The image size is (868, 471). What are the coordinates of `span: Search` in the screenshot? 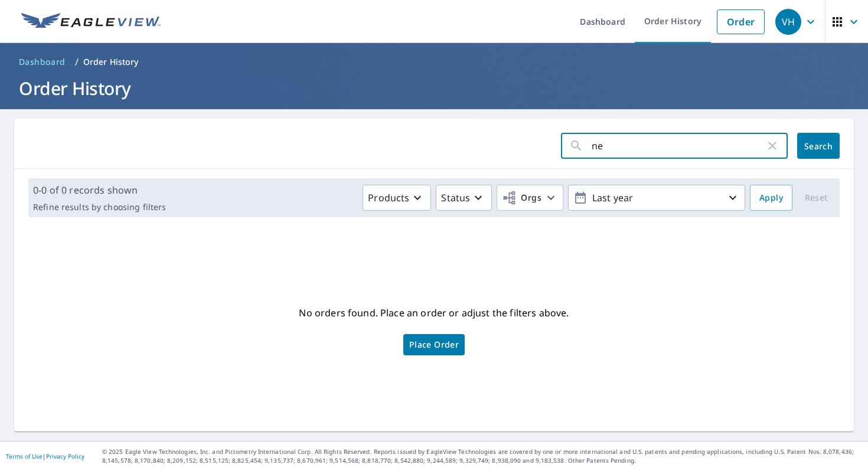 It's located at (819, 146).